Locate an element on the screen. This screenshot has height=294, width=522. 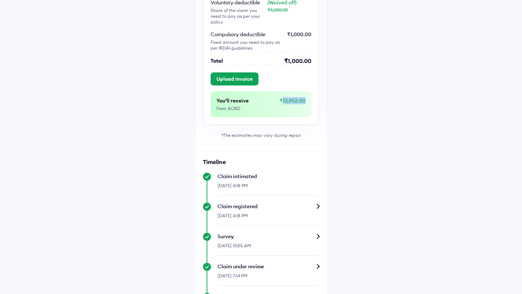
button: Upload invoice is located at coordinates (235, 79).